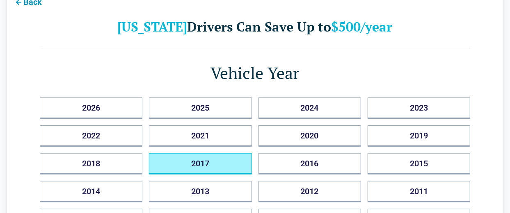  Describe the element at coordinates (419, 136) in the screenshot. I see `button: 2019` at that location.